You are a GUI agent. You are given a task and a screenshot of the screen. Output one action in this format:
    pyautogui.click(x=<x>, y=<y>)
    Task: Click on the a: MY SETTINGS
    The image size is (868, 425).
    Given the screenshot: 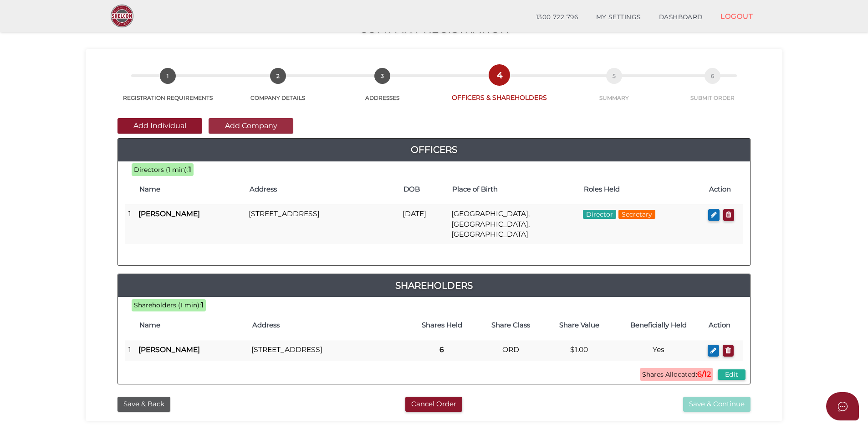 What is the action you would take?
    pyautogui.click(x=618, y=17)
    